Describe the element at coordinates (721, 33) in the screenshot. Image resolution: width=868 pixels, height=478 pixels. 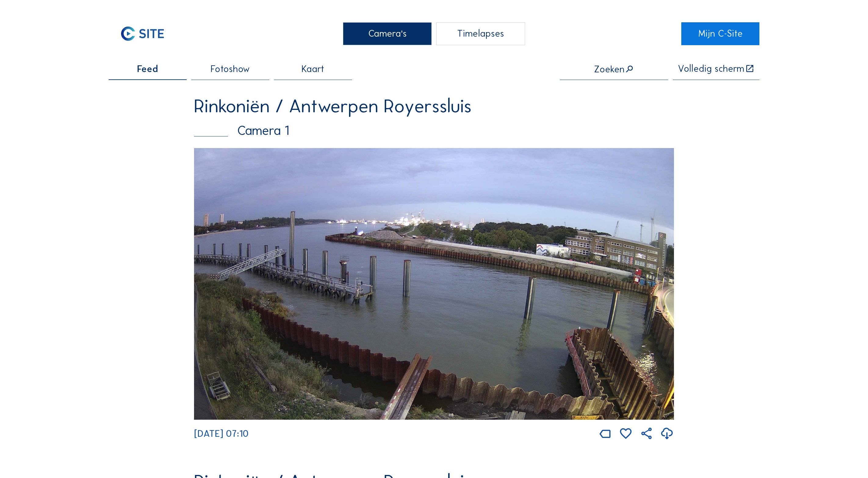
I see `a: Mijn C-Site` at that location.